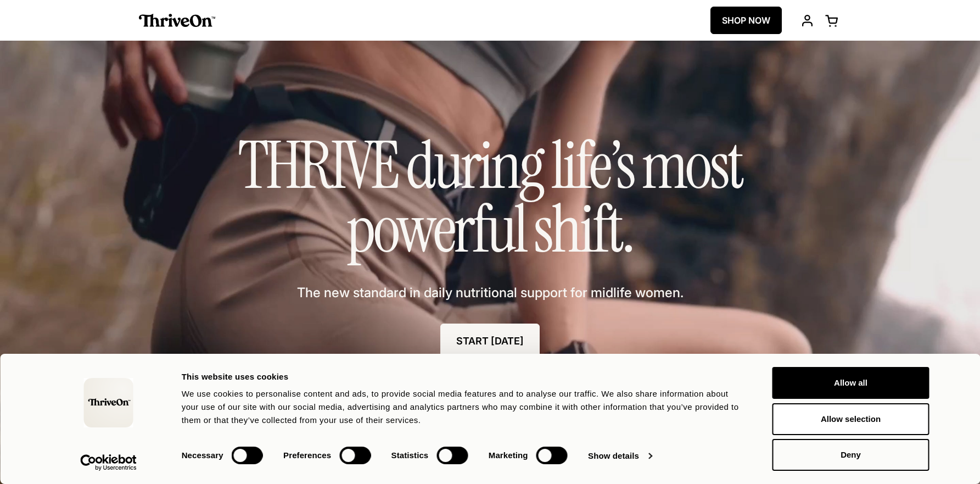 This screenshot has height=484, width=980. I want to click on a: Show details, so click(620, 456).